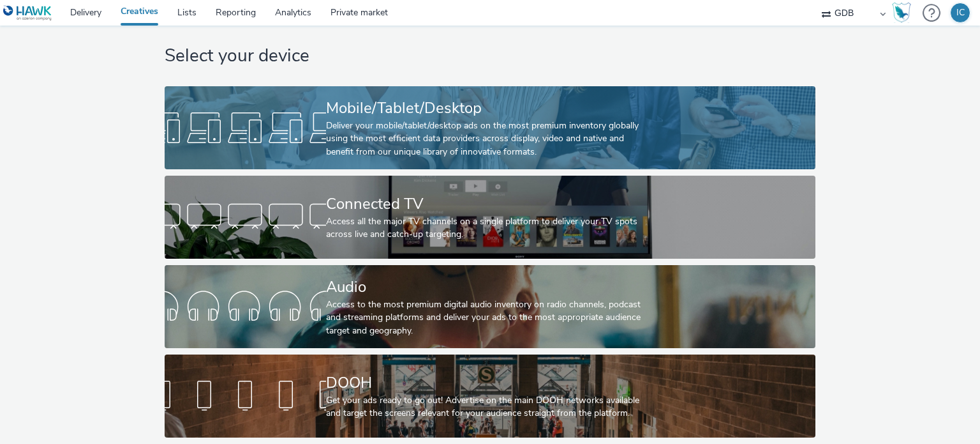  Describe the element at coordinates (487, 286) in the screenshot. I see `div: Audio` at that location.